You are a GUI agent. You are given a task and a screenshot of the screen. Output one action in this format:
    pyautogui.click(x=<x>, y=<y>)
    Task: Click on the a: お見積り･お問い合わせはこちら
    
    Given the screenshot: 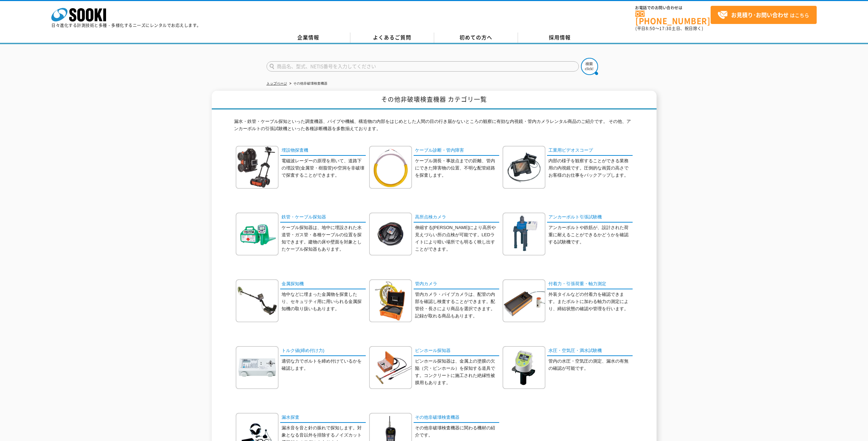 What is the action you would take?
    pyautogui.click(x=764, y=15)
    